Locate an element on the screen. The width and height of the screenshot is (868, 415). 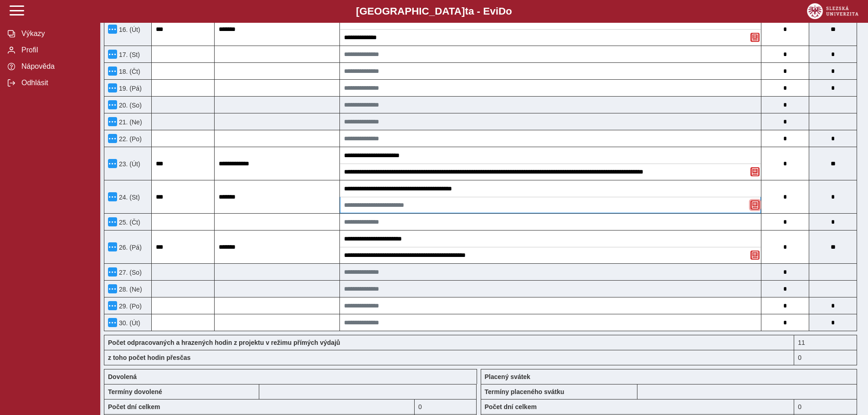
span: D is located at coordinates (502, 11).